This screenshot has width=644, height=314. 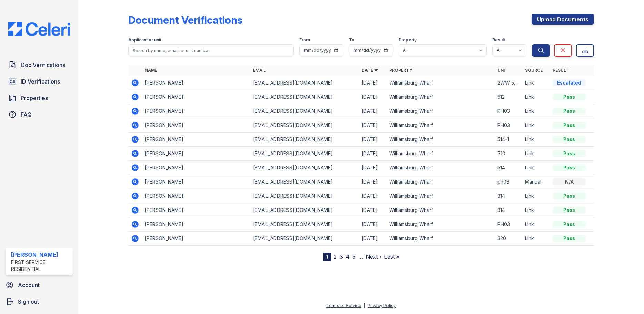 I want to click on a: ID Verifications, so click(x=39, y=82).